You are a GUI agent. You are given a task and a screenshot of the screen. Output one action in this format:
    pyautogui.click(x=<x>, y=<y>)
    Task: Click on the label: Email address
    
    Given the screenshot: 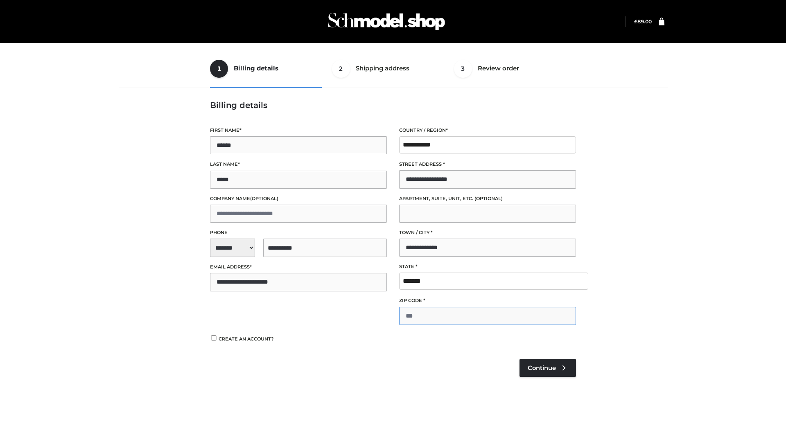 What is the action you would take?
    pyautogui.click(x=298, y=267)
    